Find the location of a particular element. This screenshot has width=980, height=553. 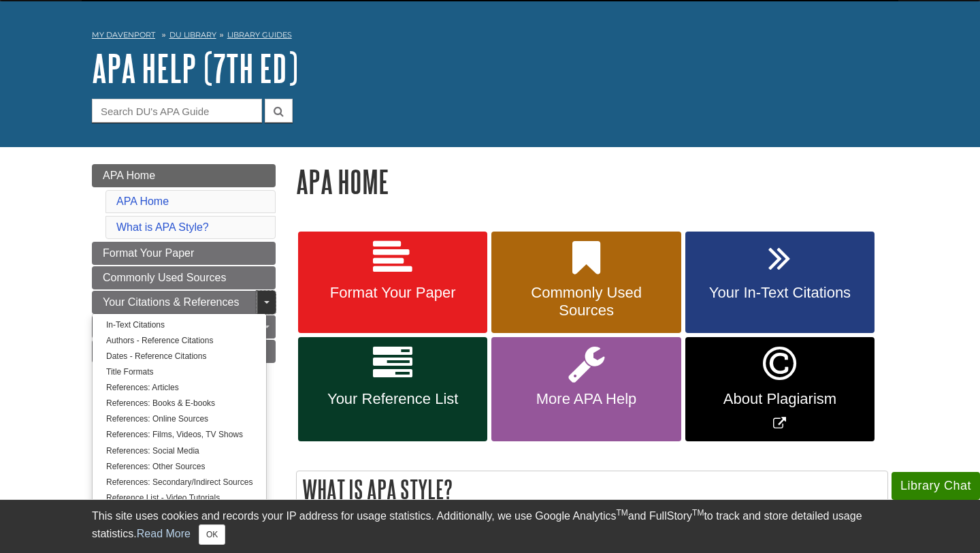

a: Title Formats is located at coordinates (179, 372).